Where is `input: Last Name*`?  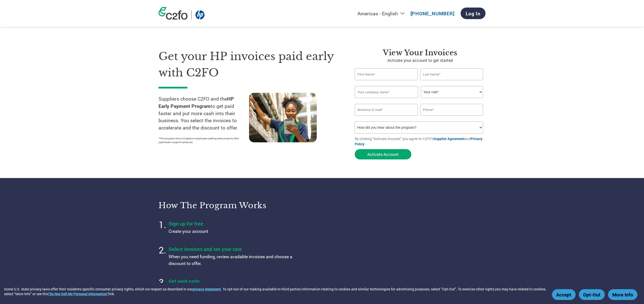 input: Last Name* is located at coordinates (452, 74).